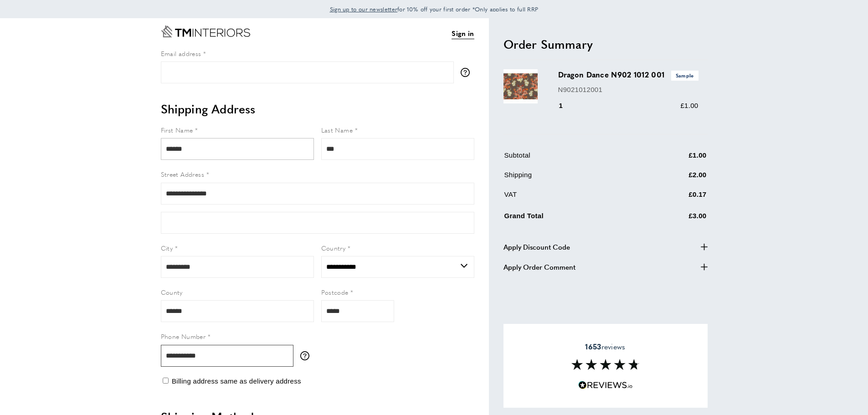 The height and width of the screenshot is (415, 868). Describe the element at coordinates (364, 9) in the screenshot. I see `span: Sign up to our newsletter` at that location.